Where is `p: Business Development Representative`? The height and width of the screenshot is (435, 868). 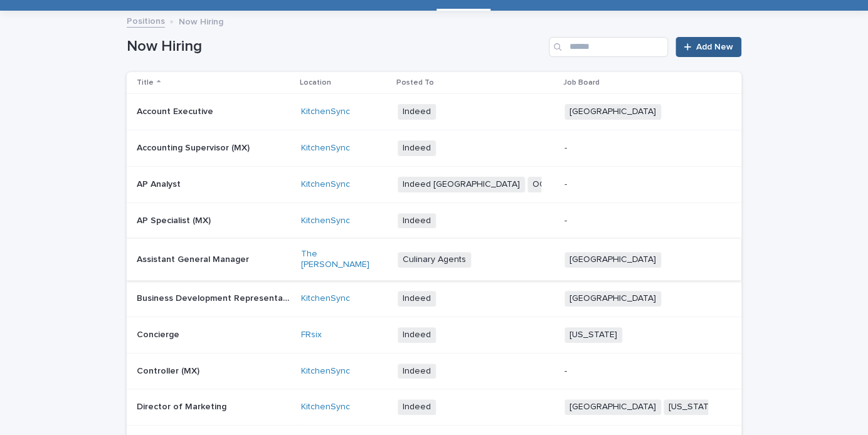
p: Business Development Representative is located at coordinates (215, 297).